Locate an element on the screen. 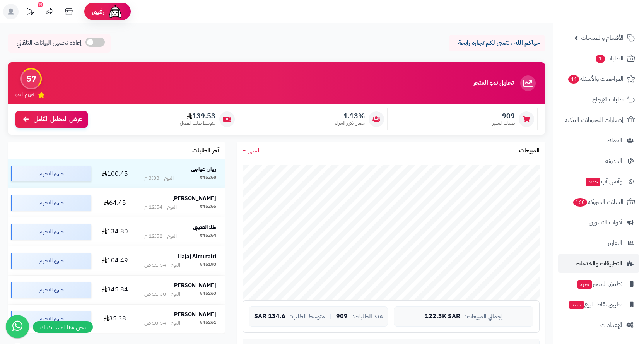 Image resolution: width=644 pixels, height=344 pixels. span: السلات المتروكة is located at coordinates (598, 202).